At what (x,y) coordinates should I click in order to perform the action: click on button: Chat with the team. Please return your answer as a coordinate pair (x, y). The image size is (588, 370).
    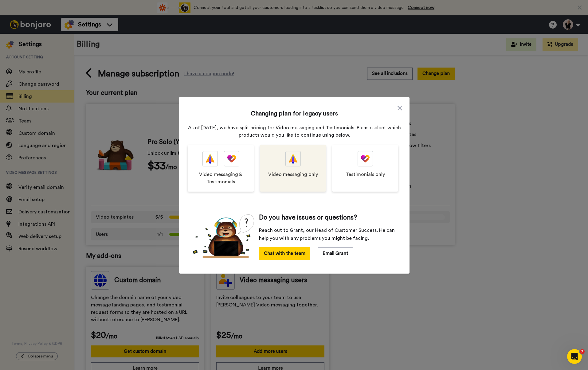
    Looking at the image, I should click on (285, 254).